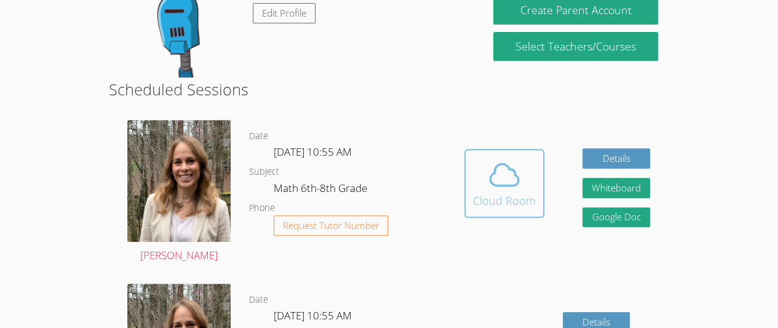 Image resolution: width=778 pixels, height=328 pixels. What do you see at coordinates (389, 89) in the screenshot?
I see `h2: Scheduled Sessions` at bounding box center [389, 89].